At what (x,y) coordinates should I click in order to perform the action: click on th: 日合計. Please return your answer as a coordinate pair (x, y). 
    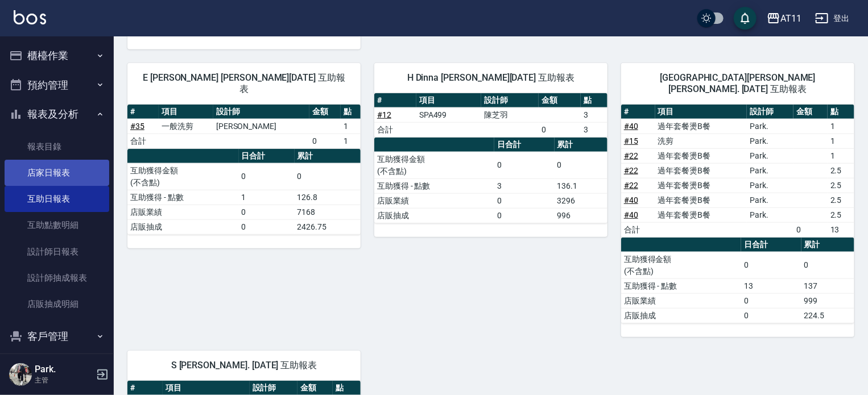
    Looking at the image, I should click on (267, 157).